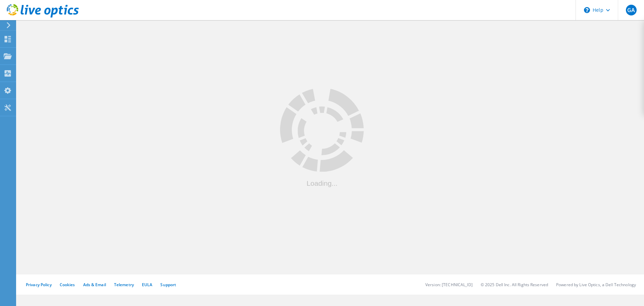  What do you see at coordinates (631, 10) in the screenshot?
I see `span: GA` at bounding box center [631, 10].